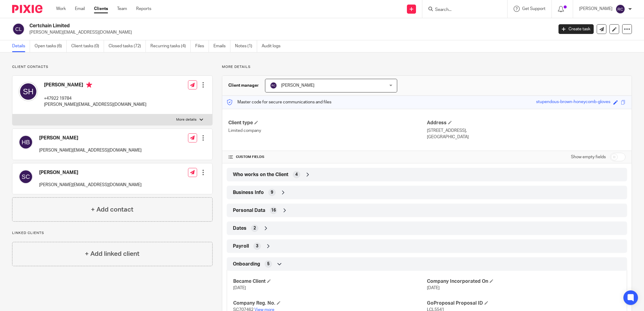 The width and height of the screenshot is (644, 311). Describe the element at coordinates (61, 9) in the screenshot. I see `a: Work` at that location.